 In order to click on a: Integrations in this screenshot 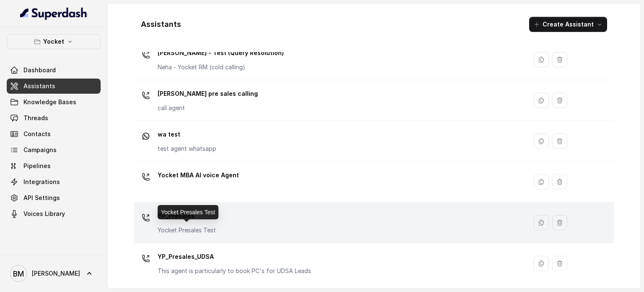, I will do `click(54, 182)`.